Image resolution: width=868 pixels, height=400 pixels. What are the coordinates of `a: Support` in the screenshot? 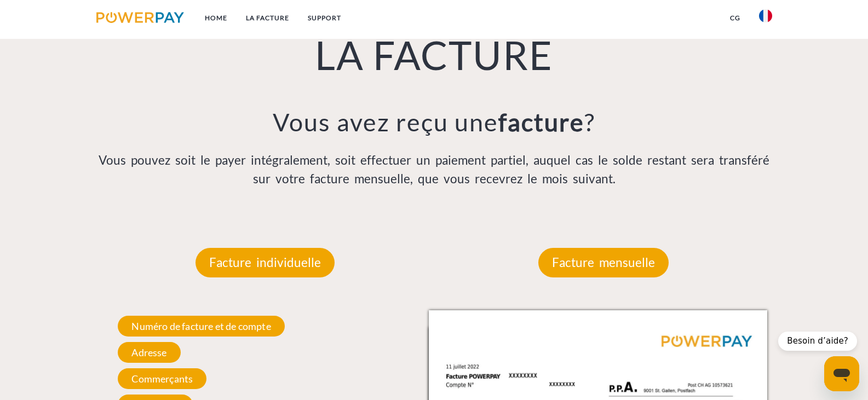 It's located at (325, 18).